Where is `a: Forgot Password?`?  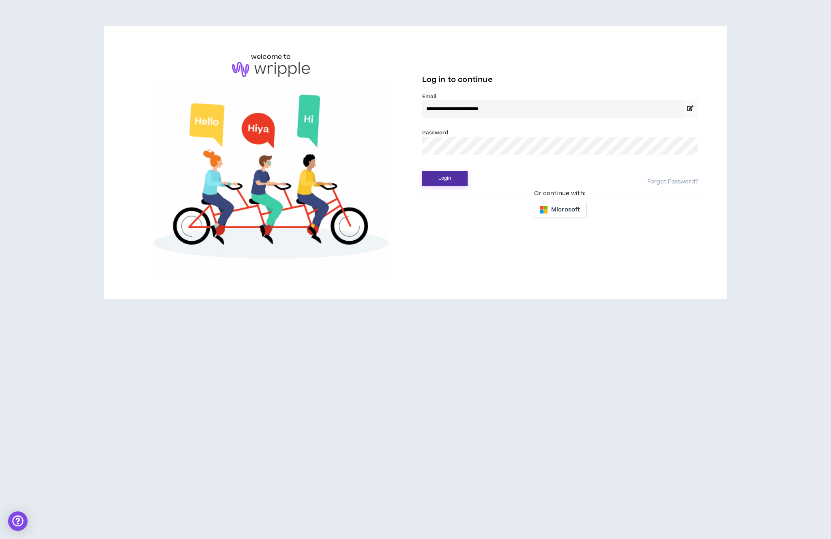
a: Forgot Password? is located at coordinates (673, 182).